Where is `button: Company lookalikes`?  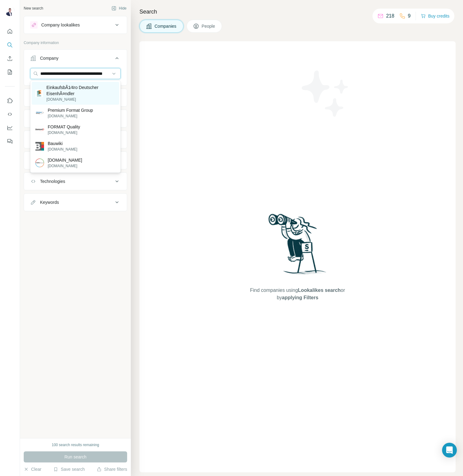
button: Company lookalikes is located at coordinates (75, 25).